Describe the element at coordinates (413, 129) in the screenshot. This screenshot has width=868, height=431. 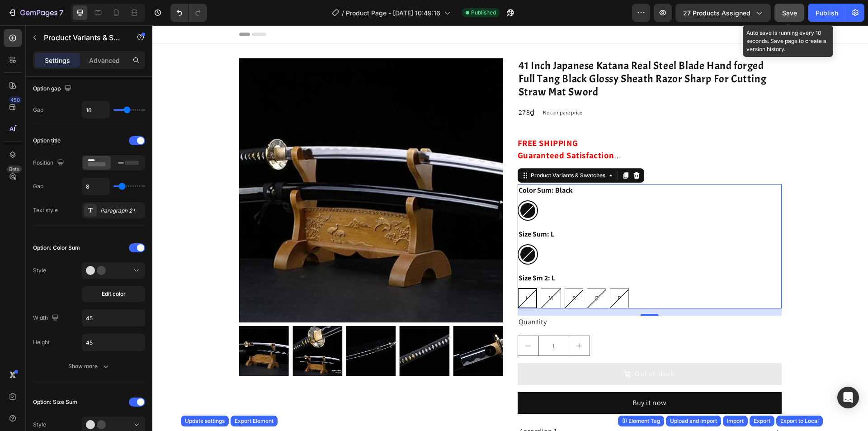
I see `strong: Guaranteed Satisfaction` at that location.